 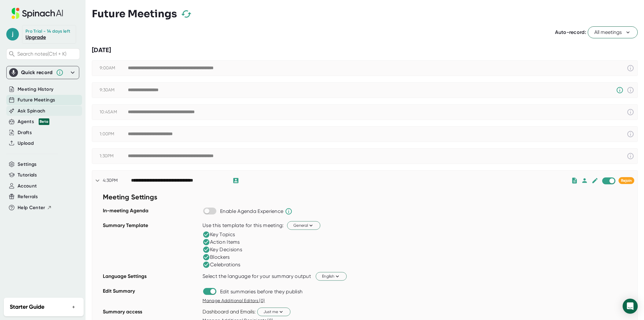 I want to click on button: Rejoin, so click(x=626, y=180).